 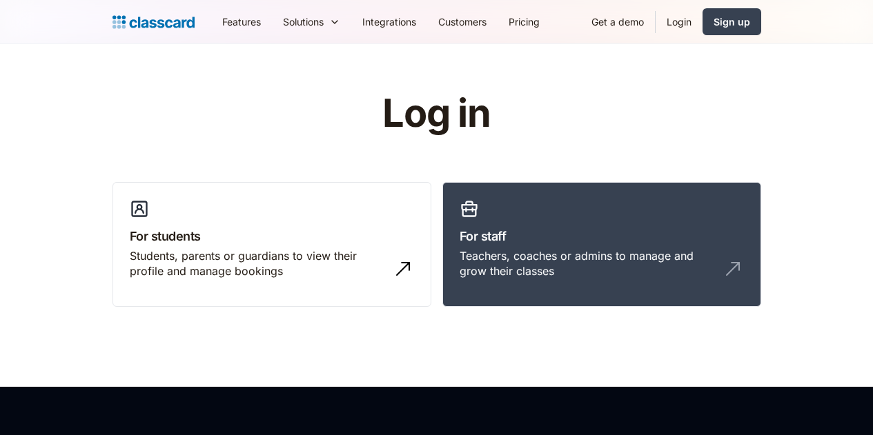 I want to click on a: Features, so click(x=241, y=21).